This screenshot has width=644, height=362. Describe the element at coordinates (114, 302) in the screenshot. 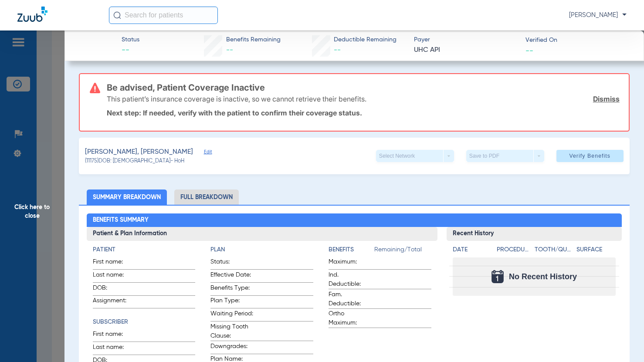

I see `span: Assignment:` at that location.